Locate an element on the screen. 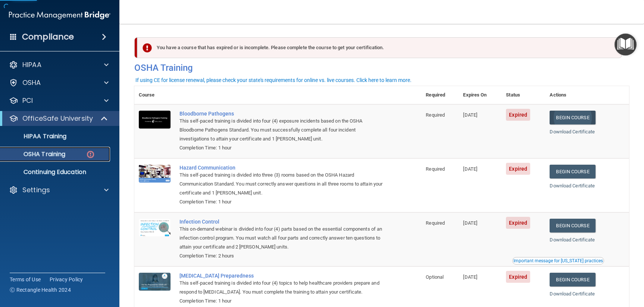 This screenshot has width=644, height=307. p: PCI is located at coordinates (28, 100).